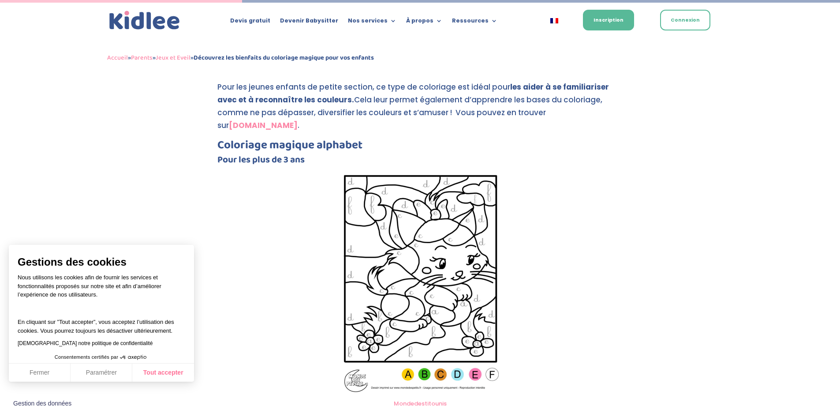 This screenshot has width=840, height=417. Describe the element at coordinates (133, 357) in the screenshot. I see `svg: Axeptio` at that location.